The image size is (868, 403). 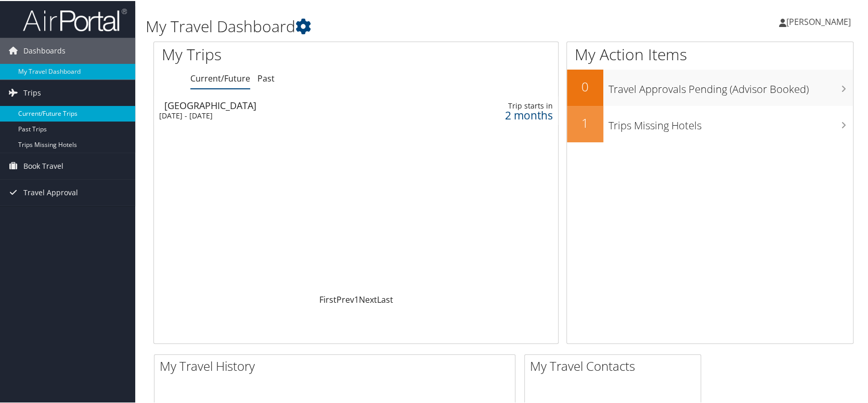 I want to click on span: Travel Approval, so click(x=51, y=192).